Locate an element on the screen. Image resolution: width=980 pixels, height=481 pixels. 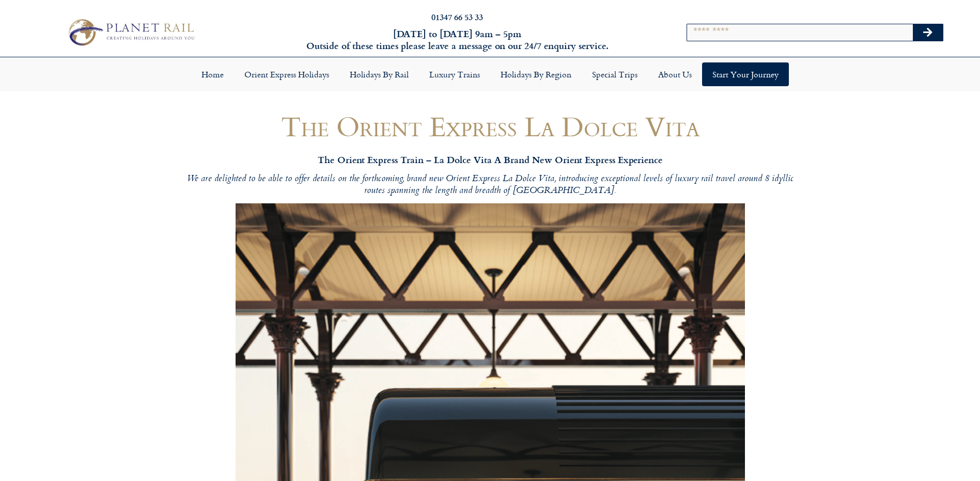
a: Luxury Trains is located at coordinates (455, 75).